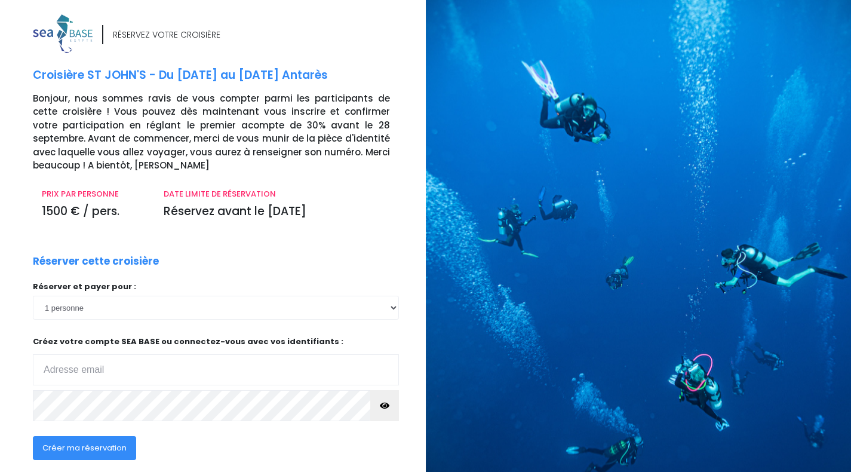  I want to click on div: RÉSERVEZ VOTRE CROISIÈRE, so click(167, 35).